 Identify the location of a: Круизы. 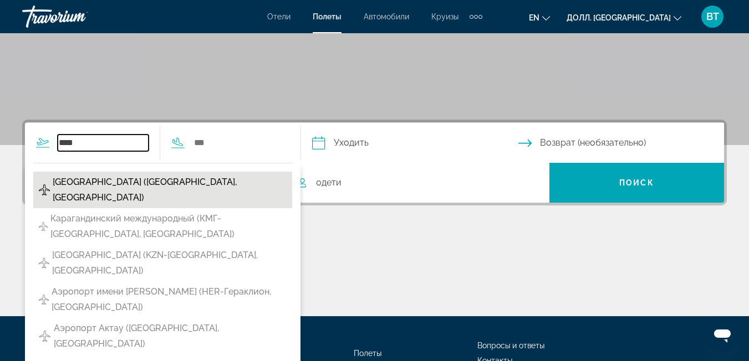
(445, 17).